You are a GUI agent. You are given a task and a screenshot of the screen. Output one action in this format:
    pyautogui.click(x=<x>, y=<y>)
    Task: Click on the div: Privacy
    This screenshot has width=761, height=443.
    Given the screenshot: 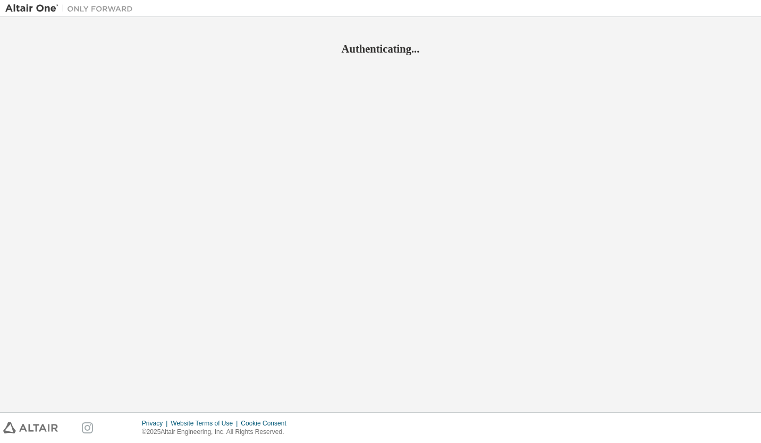 What is the action you would take?
    pyautogui.click(x=156, y=424)
    